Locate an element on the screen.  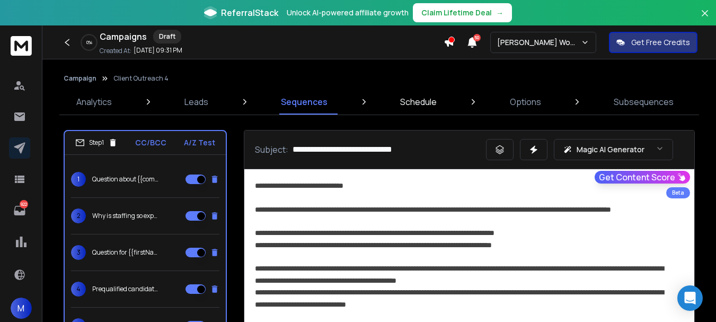
p: Prequalified candidates for only 10% of first year salary is located at coordinates (126, 289).